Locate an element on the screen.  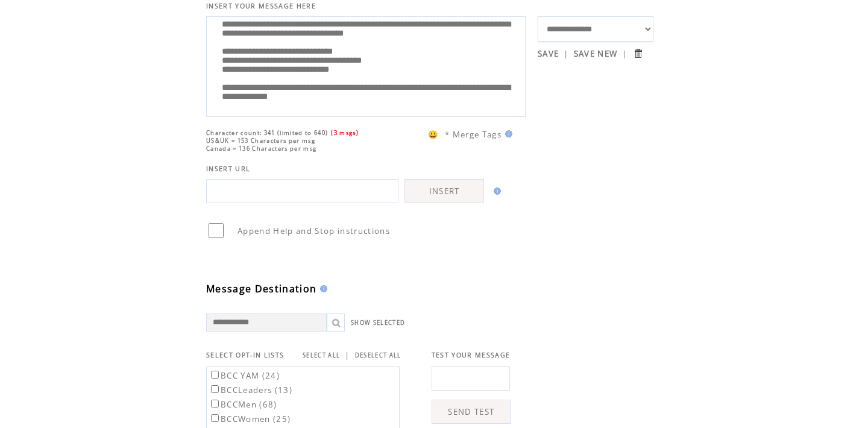
input: BCCMen (68) is located at coordinates (215, 403).